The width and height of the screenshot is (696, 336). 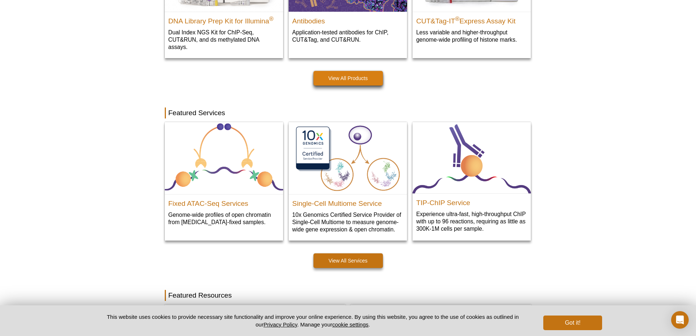 I want to click on a: View All Products, so click(x=348, y=78).